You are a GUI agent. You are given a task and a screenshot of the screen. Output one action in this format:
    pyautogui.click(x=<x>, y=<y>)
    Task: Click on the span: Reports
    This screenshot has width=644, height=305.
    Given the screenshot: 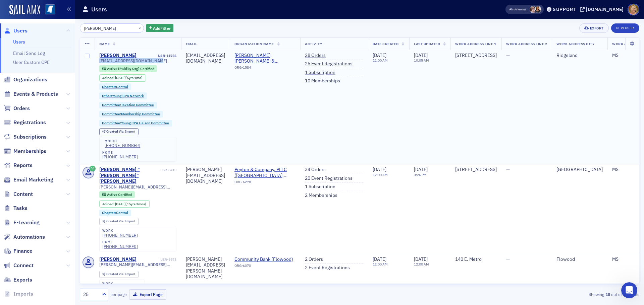 What is the action you would take?
    pyautogui.click(x=23, y=165)
    